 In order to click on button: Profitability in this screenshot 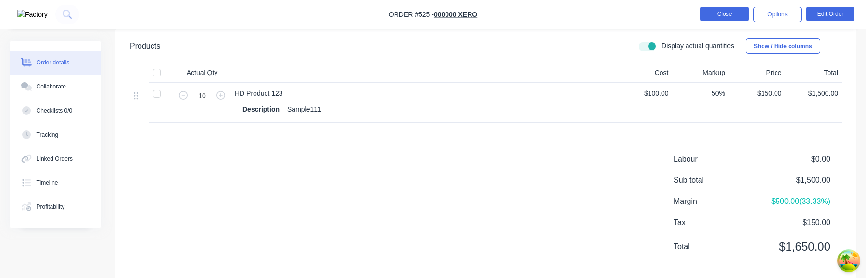, I will do `click(55, 207)`.